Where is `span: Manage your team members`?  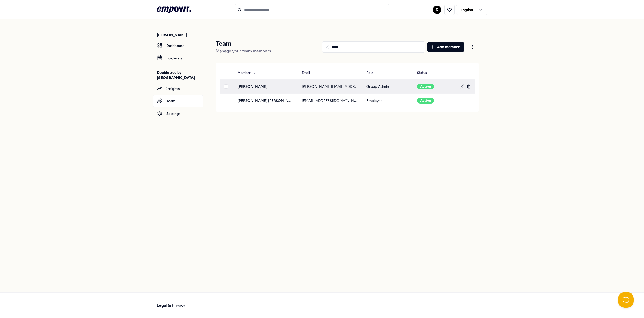 span: Manage your team members is located at coordinates (243, 51).